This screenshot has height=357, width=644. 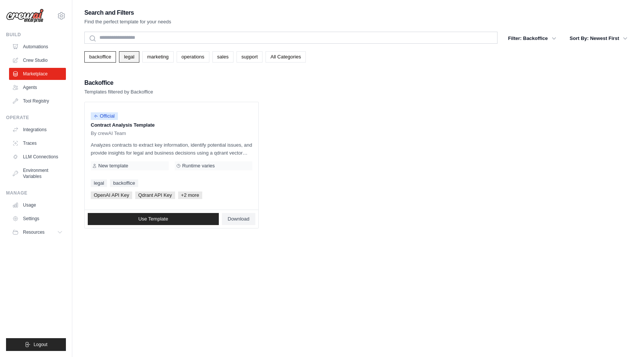 What do you see at coordinates (172, 126) in the screenshot?
I see `p: Contract Analysis Template` at bounding box center [172, 126].